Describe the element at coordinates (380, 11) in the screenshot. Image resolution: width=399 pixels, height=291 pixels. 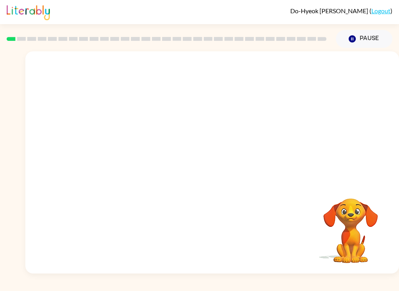
I see `a: Logout` at that location.